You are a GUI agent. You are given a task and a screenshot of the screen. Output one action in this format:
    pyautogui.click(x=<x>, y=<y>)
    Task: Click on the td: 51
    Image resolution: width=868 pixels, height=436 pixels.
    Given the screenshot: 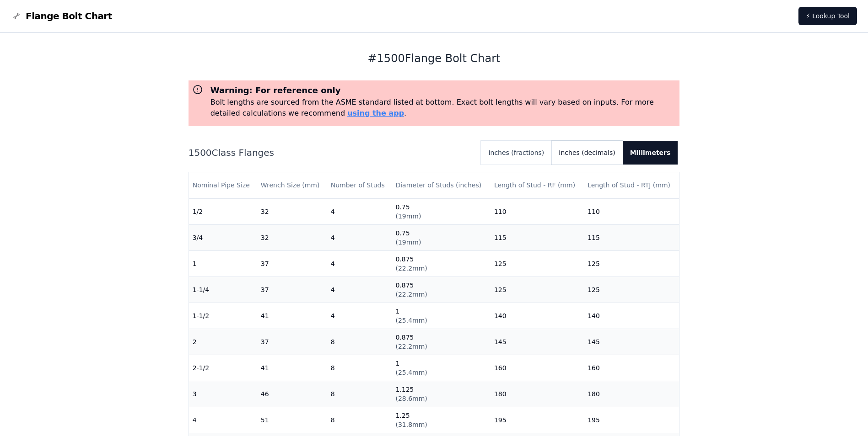 What is the action you would take?
    pyautogui.click(x=292, y=420)
    